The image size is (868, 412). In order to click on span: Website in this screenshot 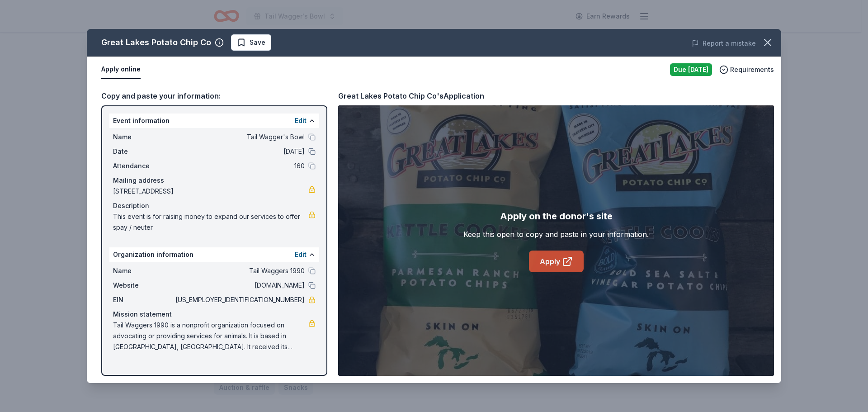, I will do `click(144, 285)`.